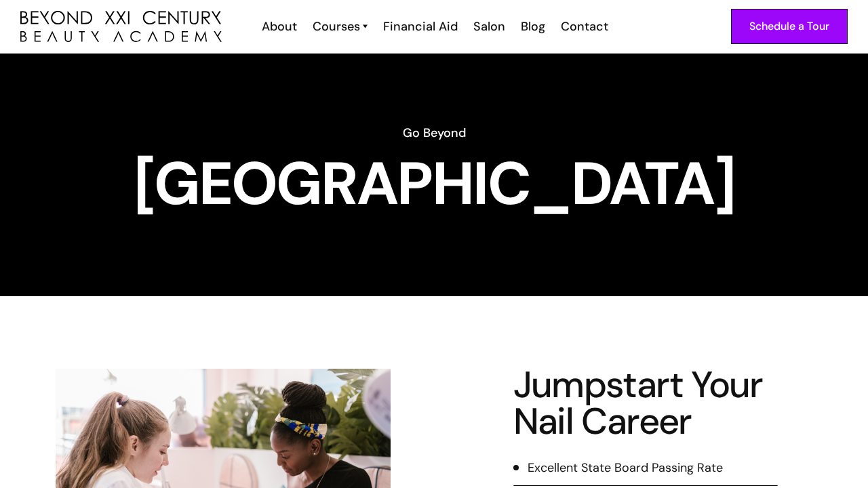  I want to click on a: Blog, so click(531, 26).